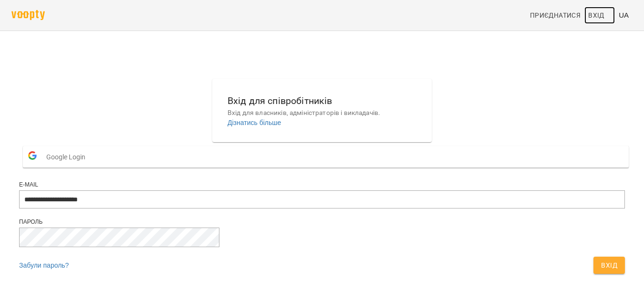 The width and height of the screenshot is (644, 302). Describe the element at coordinates (322, 110) in the screenshot. I see `button: Вхід для співробітниківВхід для власників, адміністраторів і викладачів.Дізнатись більше` at that location.